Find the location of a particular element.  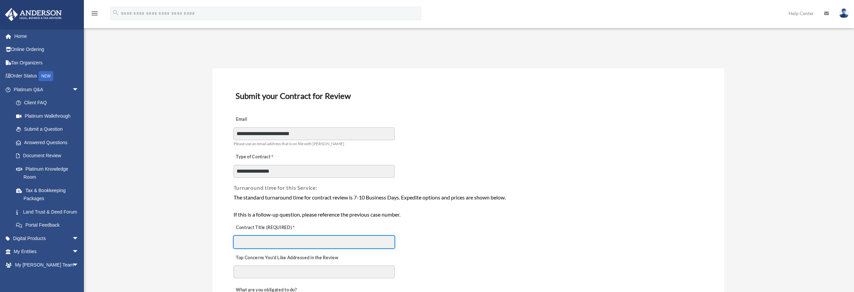

label: Email is located at coordinates (267, 119).